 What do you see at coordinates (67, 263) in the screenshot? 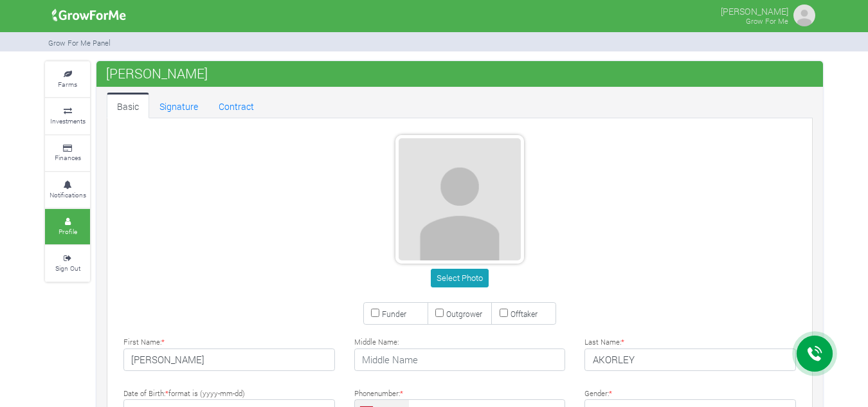
I see `a: Sign Out` at bounding box center [67, 263].